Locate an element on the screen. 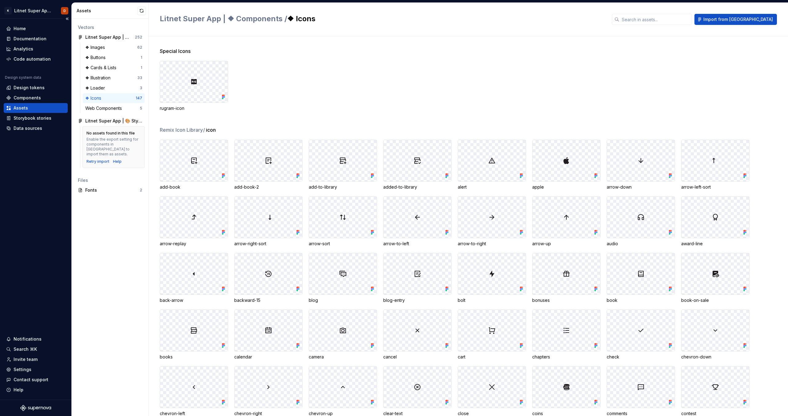 This screenshot has width=788, height=416. div: Analytics is located at coordinates (23, 49).